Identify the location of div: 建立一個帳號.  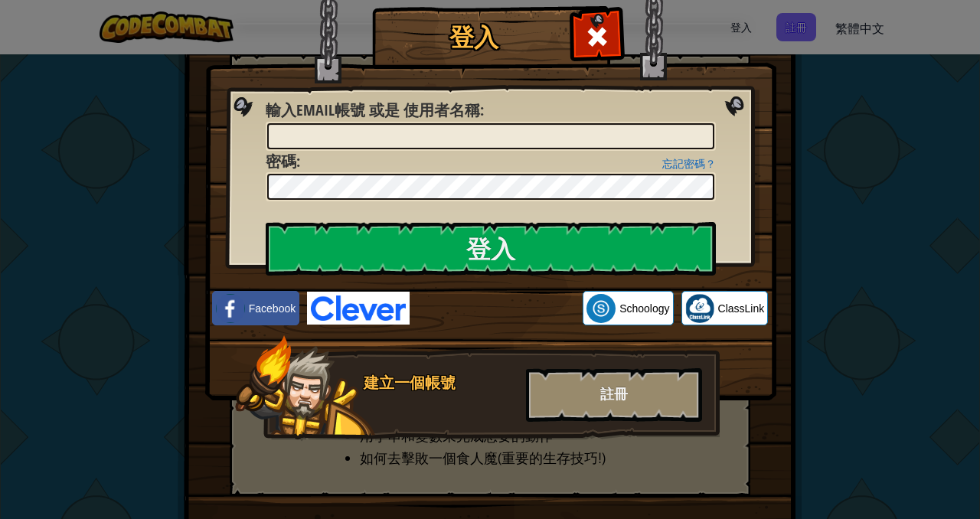
(440, 383).